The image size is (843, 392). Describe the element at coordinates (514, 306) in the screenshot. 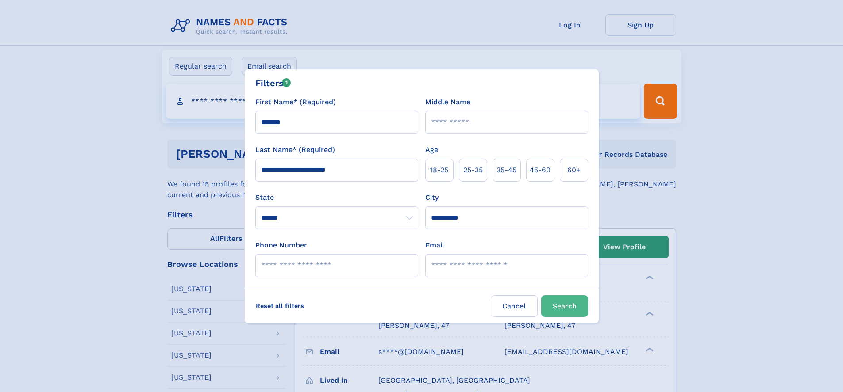

I see `label: Cancel` at that location.